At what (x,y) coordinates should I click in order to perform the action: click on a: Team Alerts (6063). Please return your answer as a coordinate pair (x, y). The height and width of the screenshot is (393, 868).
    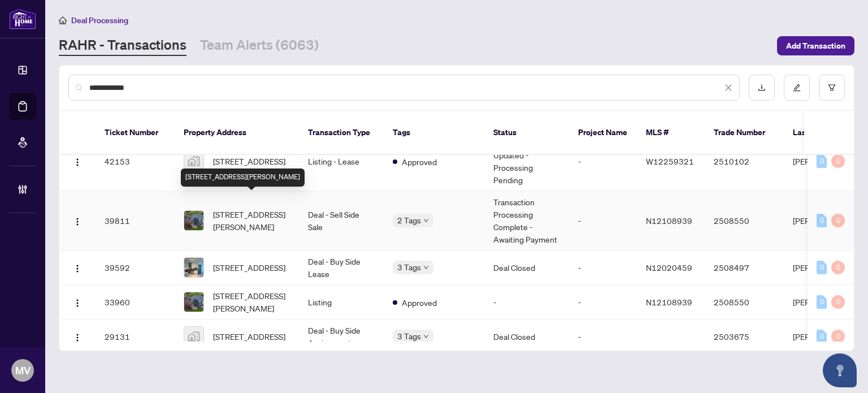
    Looking at the image, I should click on (259, 46).